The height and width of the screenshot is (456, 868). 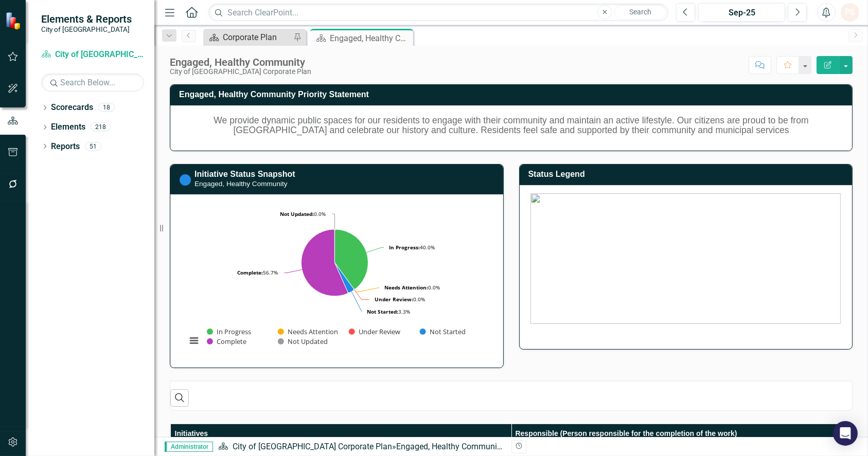 What do you see at coordinates (72, 107) in the screenshot?
I see `a: Scorecards` at bounding box center [72, 107].